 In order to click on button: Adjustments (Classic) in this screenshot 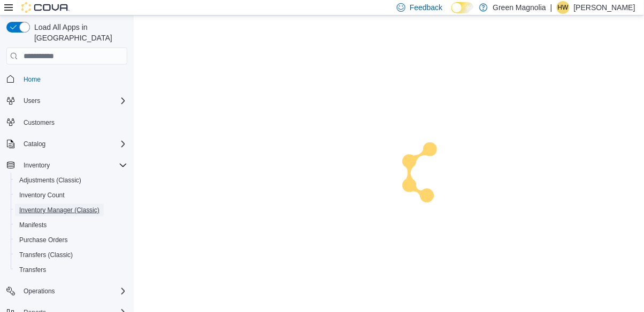, I will do `click(71, 180)`.